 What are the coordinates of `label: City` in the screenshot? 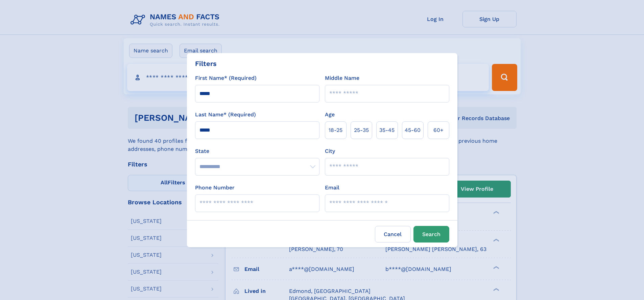 It's located at (330, 151).